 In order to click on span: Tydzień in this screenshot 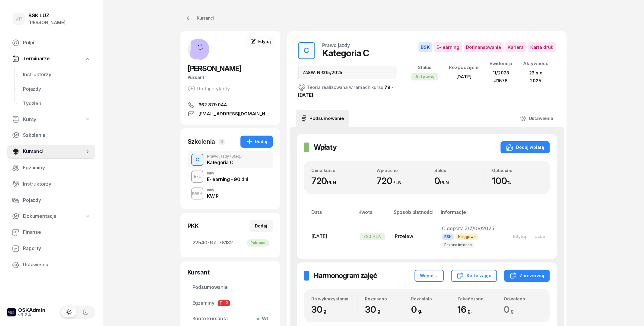, I will do `click(57, 104)`.